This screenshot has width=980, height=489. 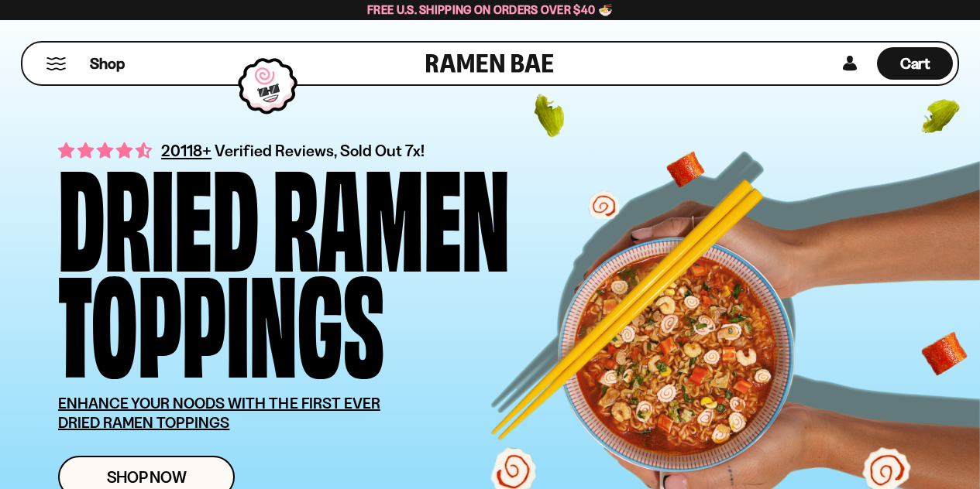 What do you see at coordinates (391, 212) in the screenshot?
I see `div: Ramen` at bounding box center [391, 212].